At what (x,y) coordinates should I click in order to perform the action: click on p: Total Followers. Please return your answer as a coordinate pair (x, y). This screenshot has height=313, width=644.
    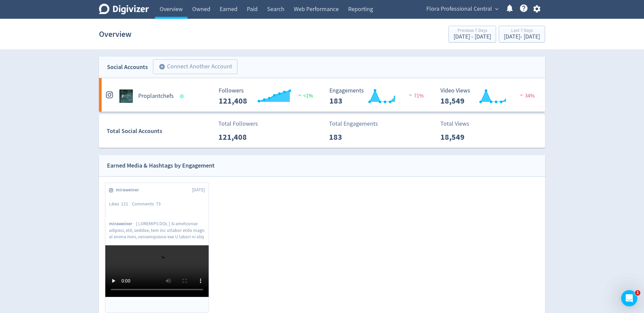
    Looking at the image, I should click on (238, 124).